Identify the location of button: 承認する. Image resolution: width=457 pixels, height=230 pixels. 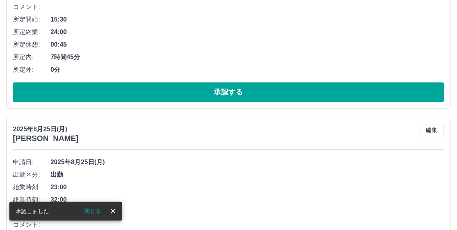
(228, 92).